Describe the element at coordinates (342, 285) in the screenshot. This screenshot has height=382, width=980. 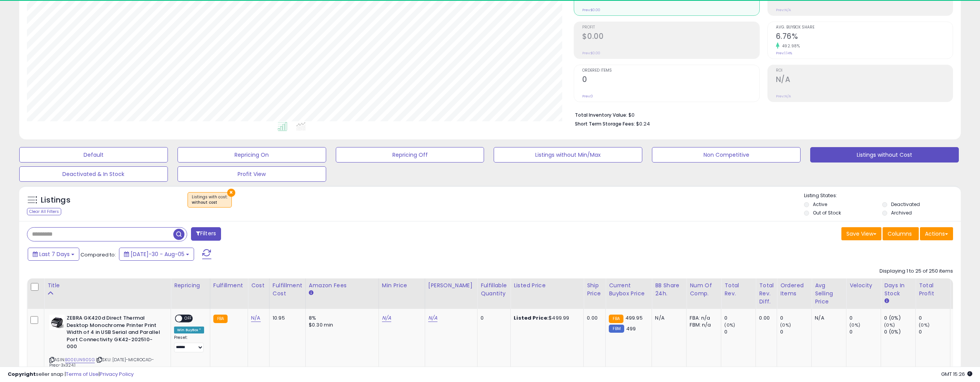
I see `div: Amazon Fees` at that location.